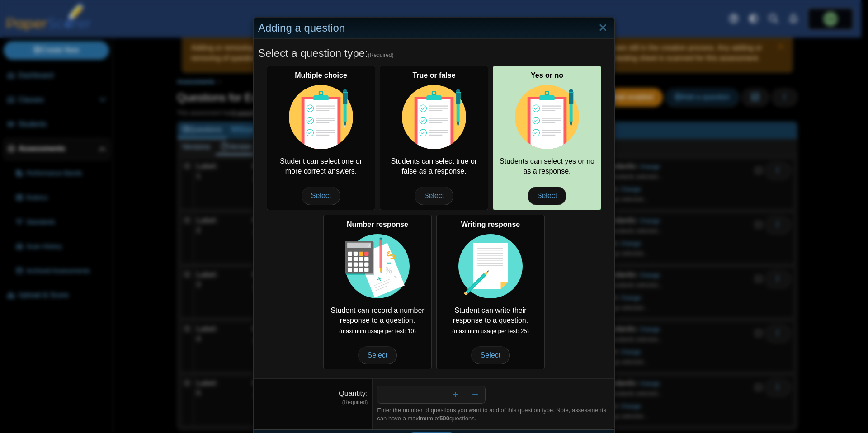 The width and height of the screenshot is (868, 433). Describe the element at coordinates (490, 292) in the screenshot. I see `div: Student can write their response to a question.` at that location.